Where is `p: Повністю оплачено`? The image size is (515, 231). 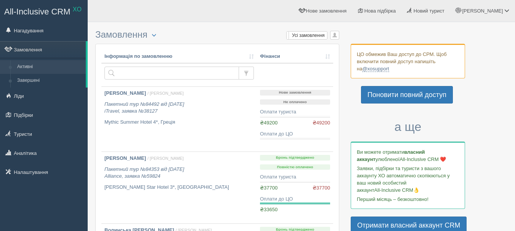
p: Повністю оплачено is located at coordinates (295, 167).